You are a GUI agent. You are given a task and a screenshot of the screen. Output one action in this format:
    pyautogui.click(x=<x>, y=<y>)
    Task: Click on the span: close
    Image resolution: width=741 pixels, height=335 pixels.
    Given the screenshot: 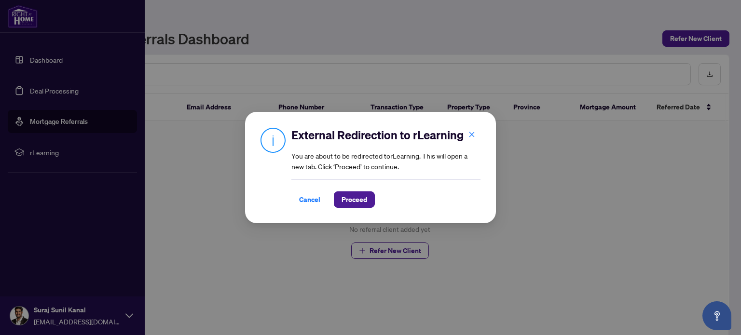 What is the action you would take?
    pyautogui.click(x=472, y=135)
    